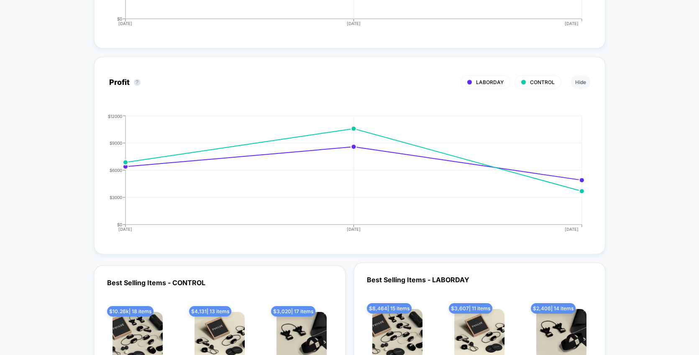 The width and height of the screenshot is (699, 355). I want to click on span: $ 4,131 | 13 items, so click(210, 311).